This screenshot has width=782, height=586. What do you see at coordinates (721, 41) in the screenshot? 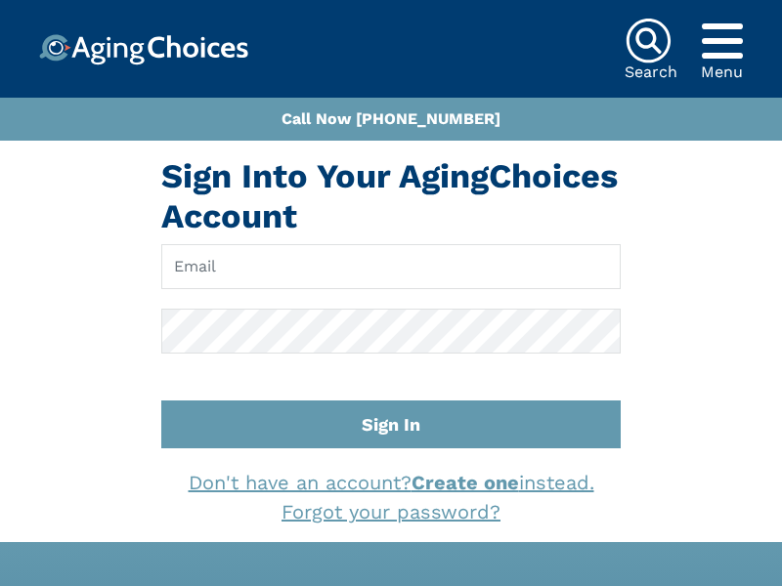
I see `div: Popover trigger` at bounding box center [721, 41].